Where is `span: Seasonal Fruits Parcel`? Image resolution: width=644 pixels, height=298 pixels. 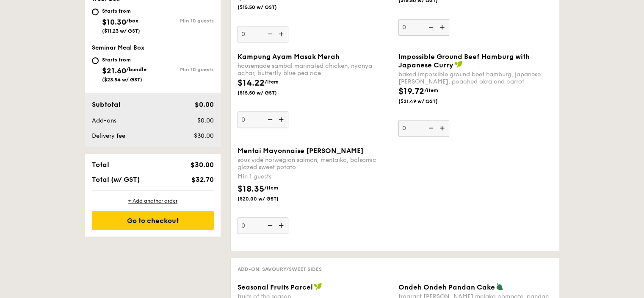 span: Seasonal Fruits Parcel is located at coordinates (275, 287).